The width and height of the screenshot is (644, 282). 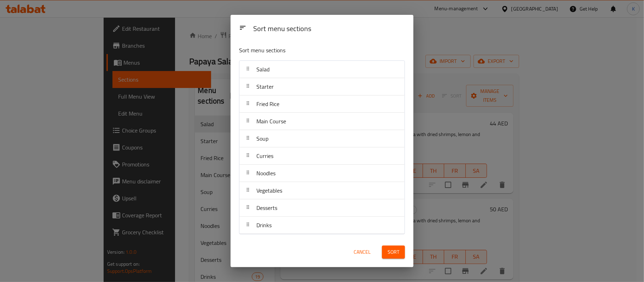 I want to click on div: Drinks, so click(x=322, y=225).